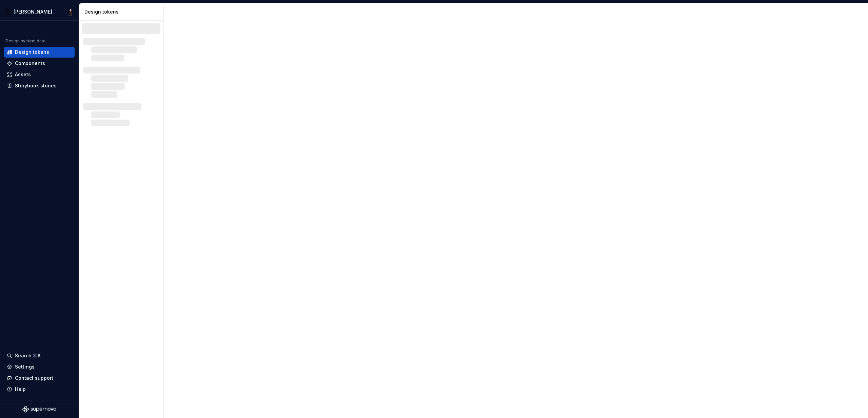  I want to click on div: Contact support, so click(34, 378).